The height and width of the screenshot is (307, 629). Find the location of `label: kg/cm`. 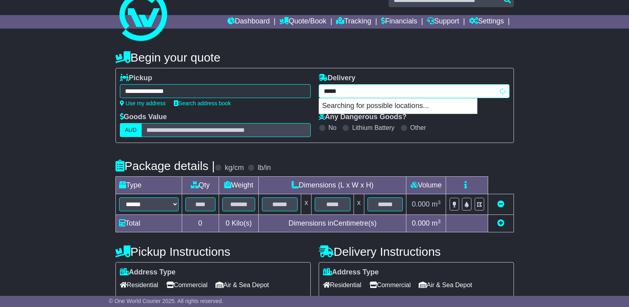

label: kg/cm is located at coordinates (234, 168).